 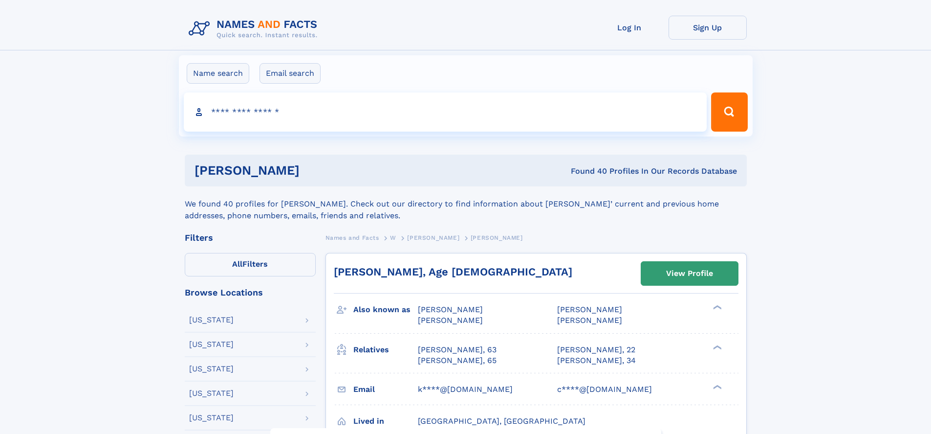 What do you see at coordinates (250, 292) in the screenshot?
I see `div: Browse Locations` at bounding box center [250, 292].